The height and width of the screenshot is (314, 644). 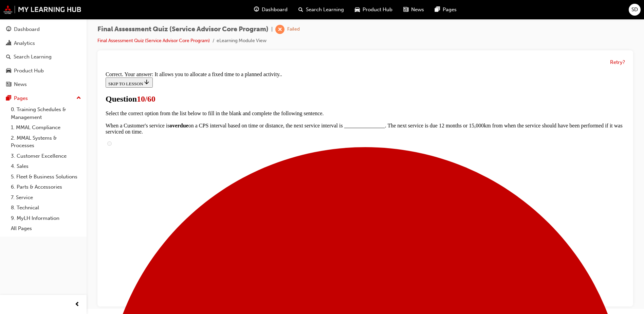 What do you see at coordinates (77, 304) in the screenshot?
I see `span: prev-icon` at bounding box center [77, 304].